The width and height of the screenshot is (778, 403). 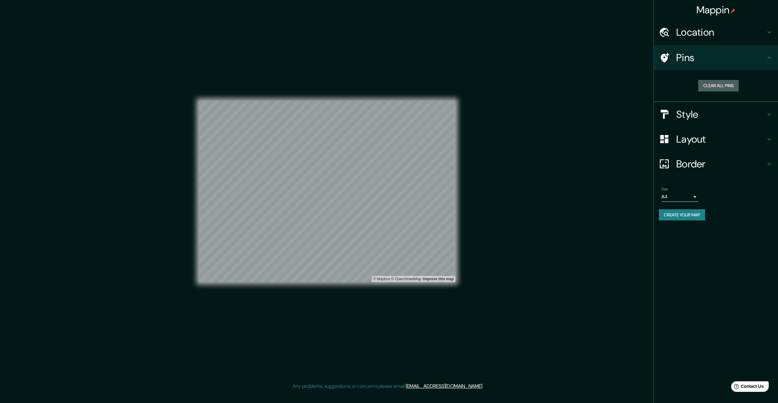 I want to click on h4: Location, so click(x=721, y=32).